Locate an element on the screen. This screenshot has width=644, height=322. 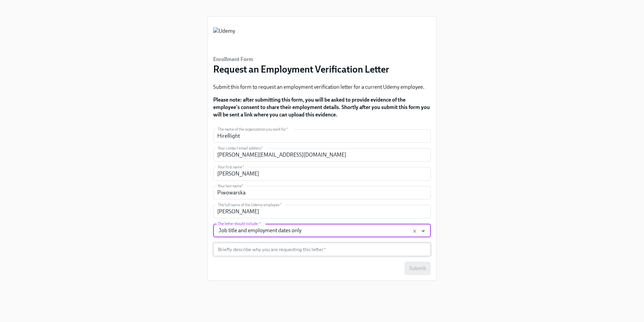
p: Submit this form to request an employment verification letter for a current Udemy employee. is located at coordinates (322, 87).